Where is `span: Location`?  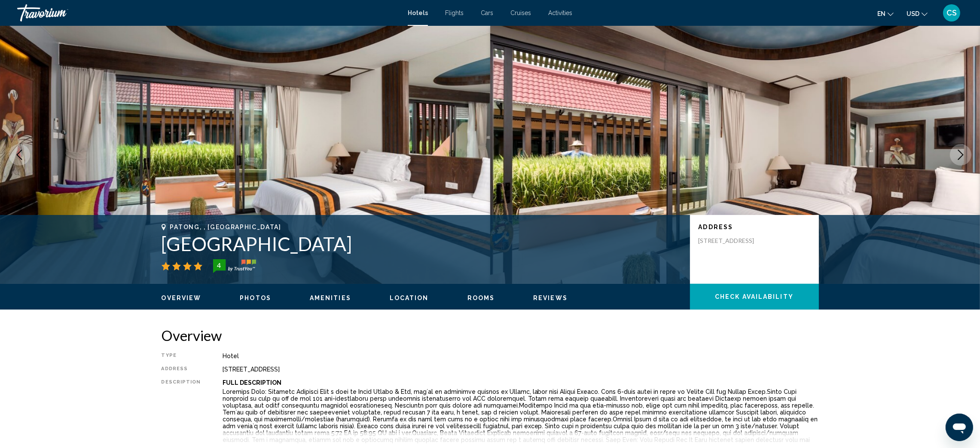
span: Location is located at coordinates (409, 298).